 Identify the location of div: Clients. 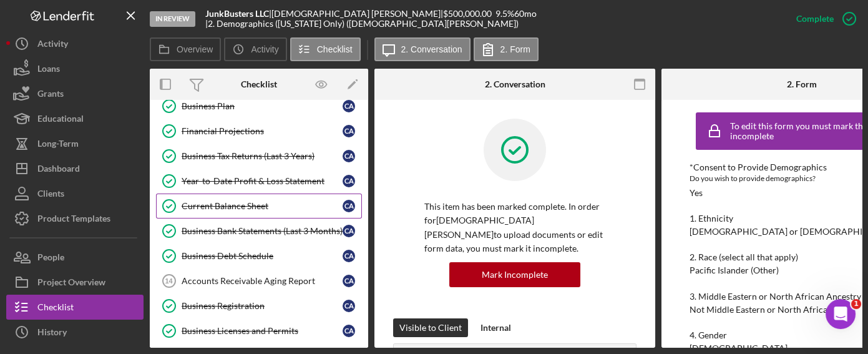
(51, 195).